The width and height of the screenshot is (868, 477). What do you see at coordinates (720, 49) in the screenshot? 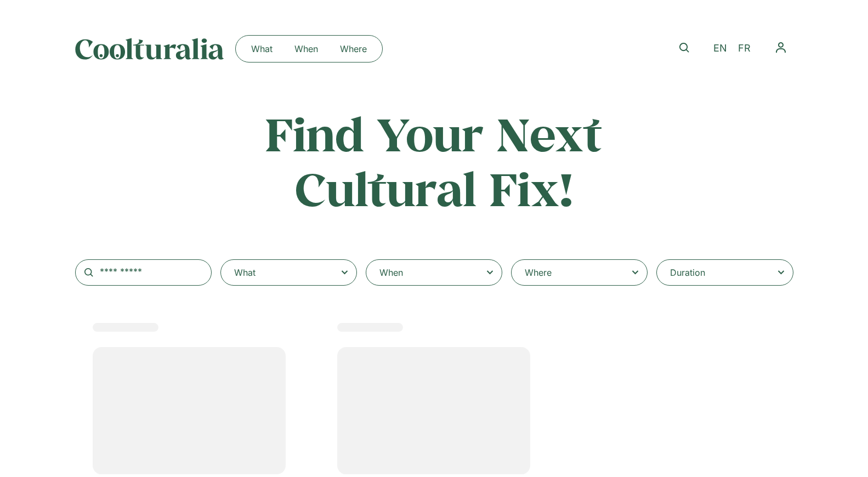
I see `a: EN` at bounding box center [720, 49].